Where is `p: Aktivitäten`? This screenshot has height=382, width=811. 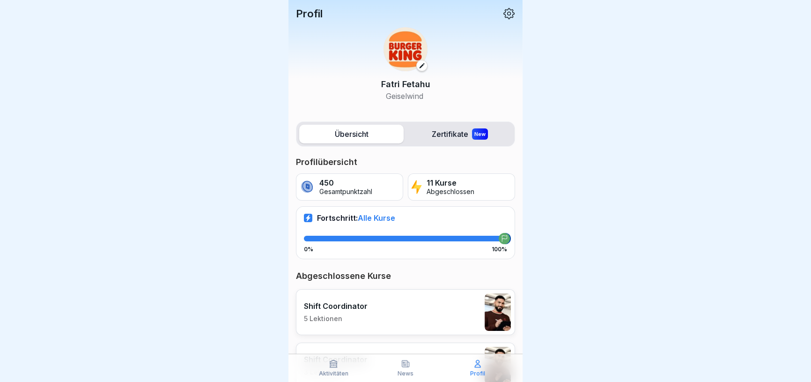
p: Aktivitäten is located at coordinates (333, 373).